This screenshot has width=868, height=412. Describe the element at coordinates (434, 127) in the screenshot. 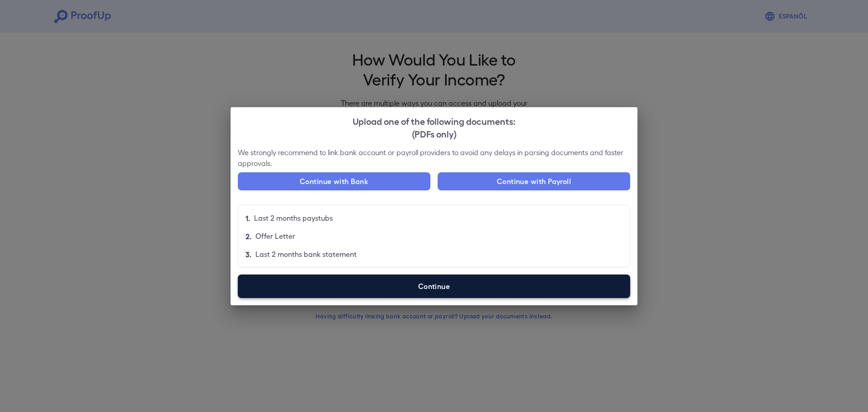

I see `h2: Upload one of the following documents:` at that location.